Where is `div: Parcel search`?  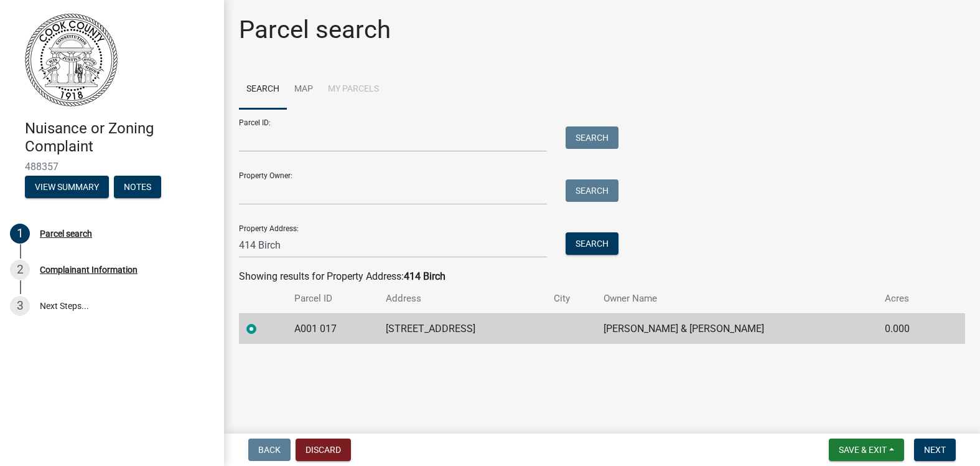
div: Parcel search is located at coordinates (66, 233).